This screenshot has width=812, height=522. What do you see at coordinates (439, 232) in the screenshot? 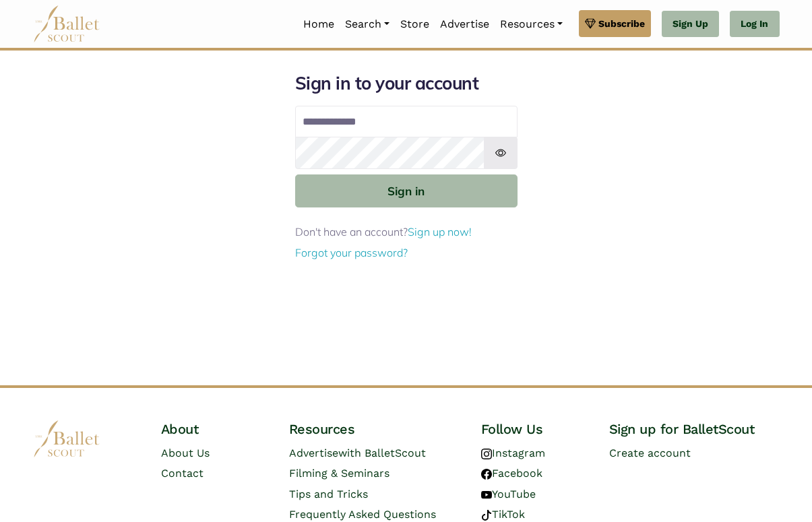
I see `a: Sign up now!` at bounding box center [439, 232].